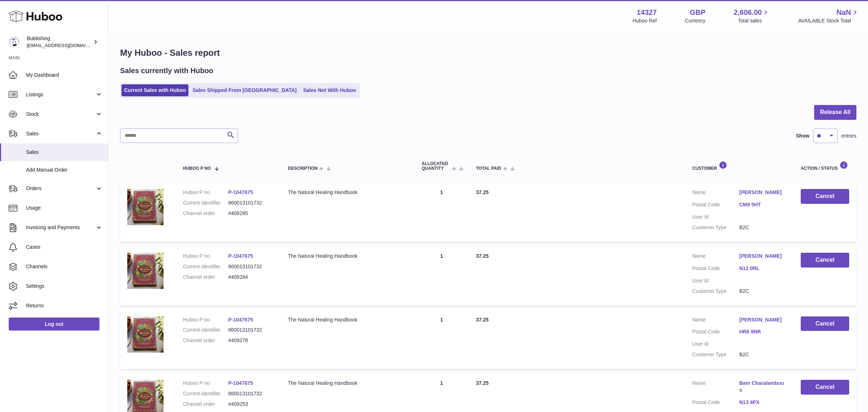 The height and width of the screenshot is (412, 868). What do you see at coordinates (197, 169) in the screenshot?
I see `span: Huboo P no` at bounding box center [197, 169].